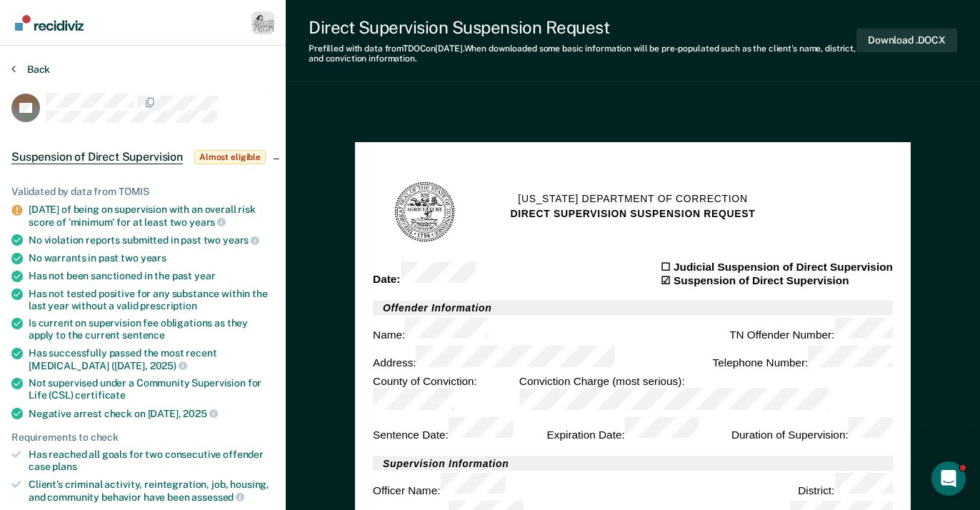 The height and width of the screenshot is (510, 980). Describe the element at coordinates (31, 69) in the screenshot. I see `button: Back` at that location.